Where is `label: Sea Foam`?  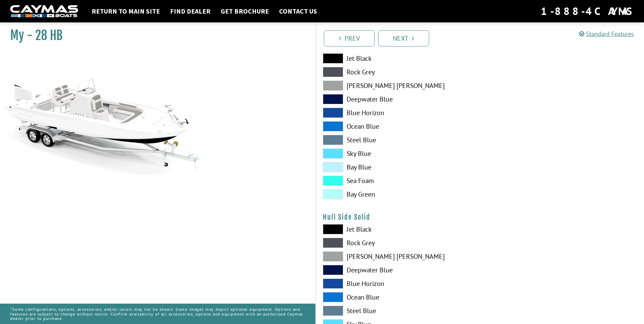 label: Sea Foam is located at coordinates (398, 181).